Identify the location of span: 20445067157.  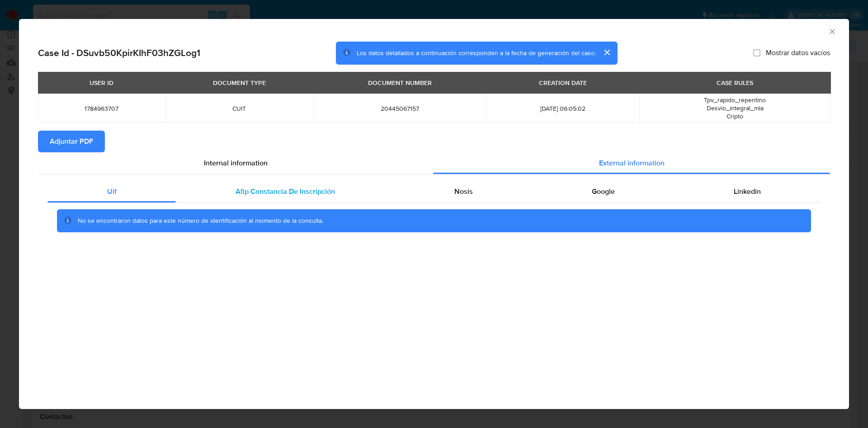
(400, 108).